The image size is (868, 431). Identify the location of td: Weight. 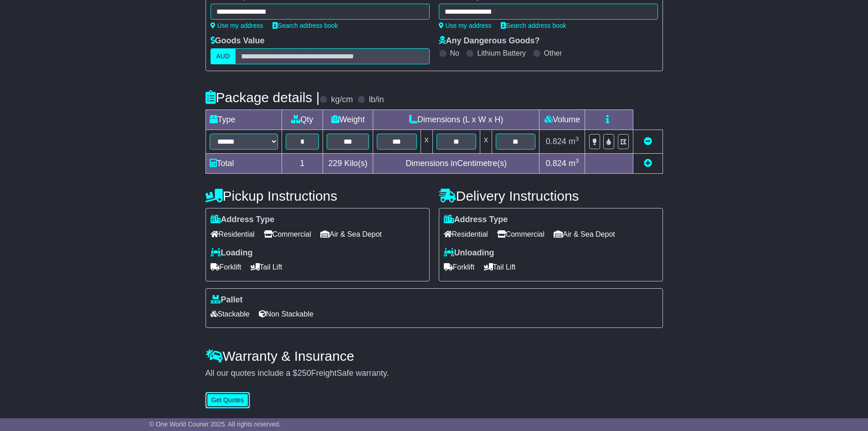
(348, 120).